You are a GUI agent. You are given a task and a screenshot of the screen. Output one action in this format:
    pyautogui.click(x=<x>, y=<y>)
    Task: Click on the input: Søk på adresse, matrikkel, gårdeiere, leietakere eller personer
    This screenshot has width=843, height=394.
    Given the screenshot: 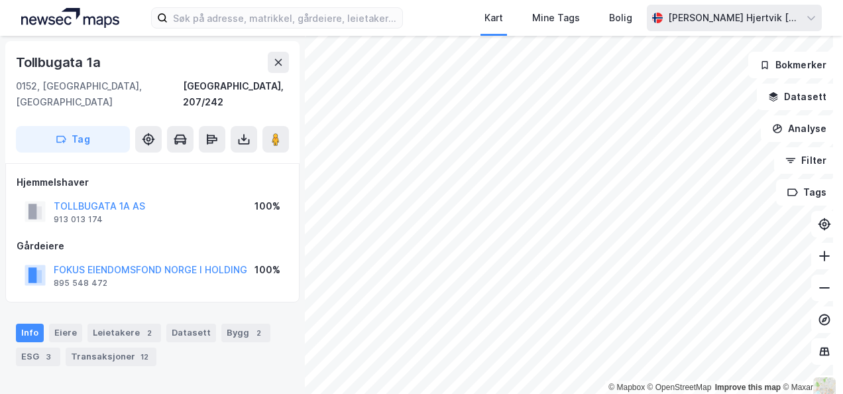 What is the action you would take?
    pyautogui.click(x=284, y=18)
    